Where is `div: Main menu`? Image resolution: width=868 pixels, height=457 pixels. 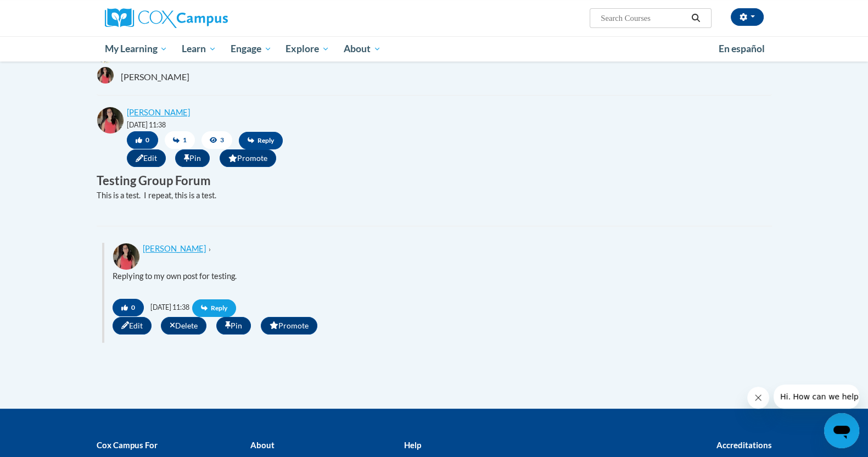 div: Main menu is located at coordinates (434, 49).